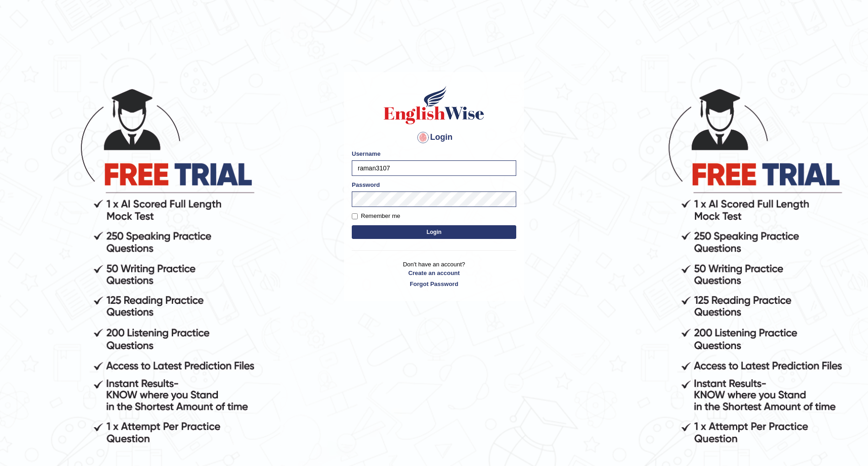 The width and height of the screenshot is (868, 466). I want to click on input: Remember me, so click(354, 216).